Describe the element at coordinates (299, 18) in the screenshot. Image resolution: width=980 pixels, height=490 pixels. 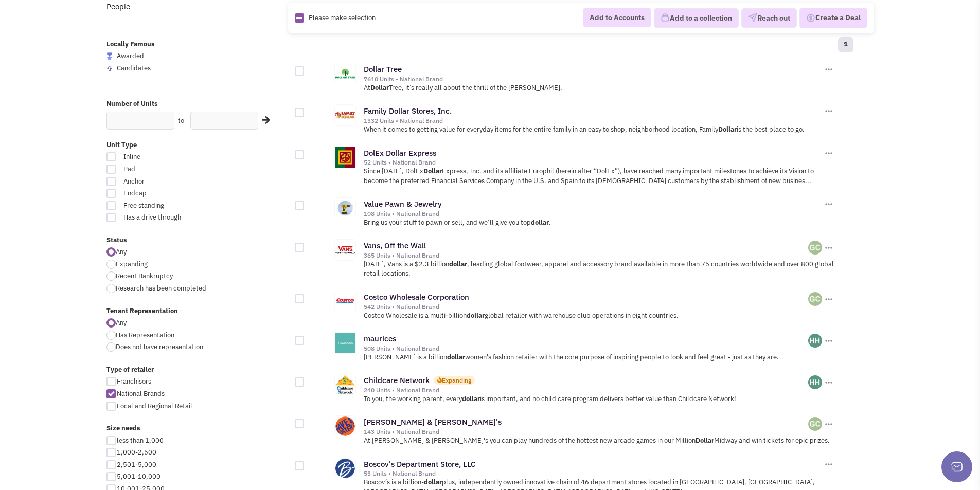
I see `img: Rectangle.png` at that location.